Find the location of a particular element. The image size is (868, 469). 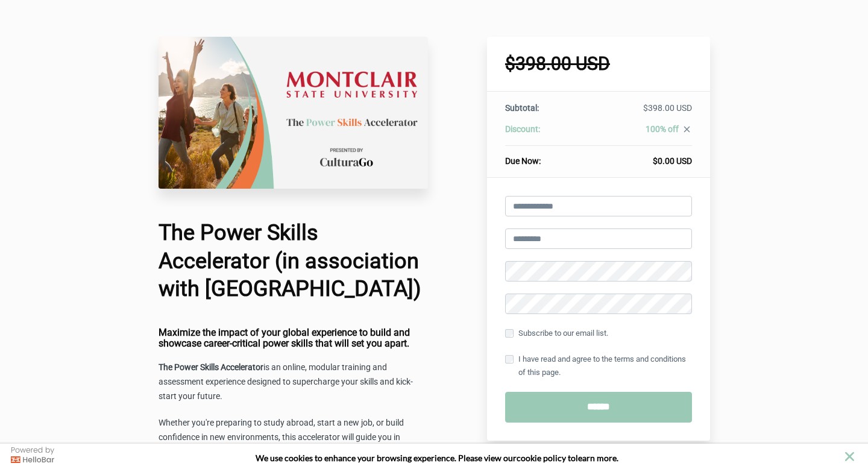

a: close is located at coordinates (685, 131).